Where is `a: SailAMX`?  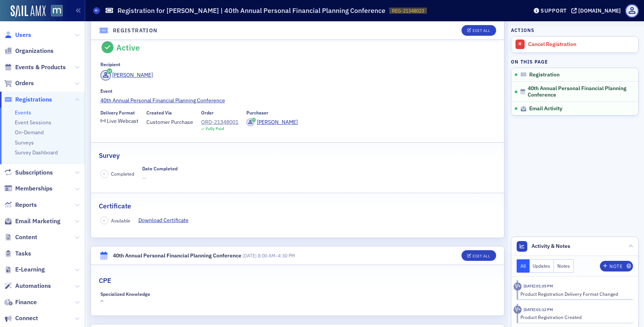 a: SailAMX is located at coordinates (28, 12).